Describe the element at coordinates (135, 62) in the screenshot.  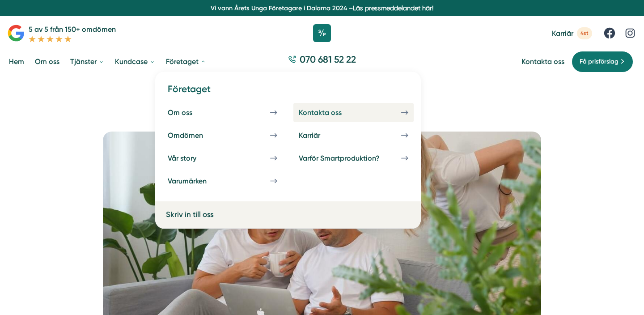
I see `a: Kundcase` at that location.